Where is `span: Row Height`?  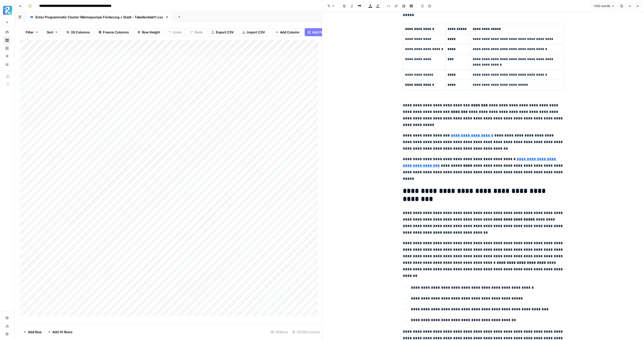
span: Row Height is located at coordinates (151, 32).